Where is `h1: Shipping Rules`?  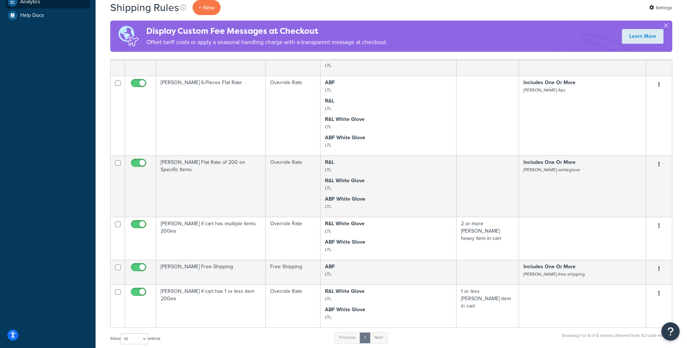 h1: Shipping Rules is located at coordinates (144, 7).